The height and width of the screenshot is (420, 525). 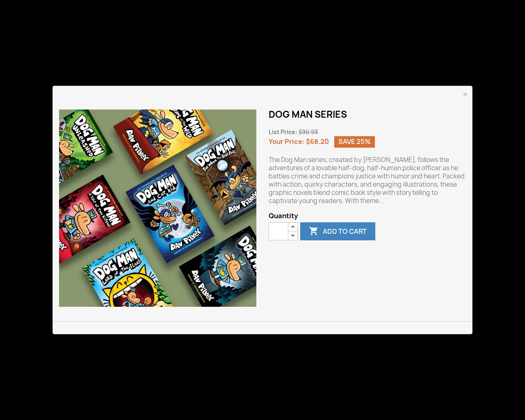 What do you see at coordinates (367, 114) in the screenshot?
I see `h1: Dog Man Series` at bounding box center [367, 114].